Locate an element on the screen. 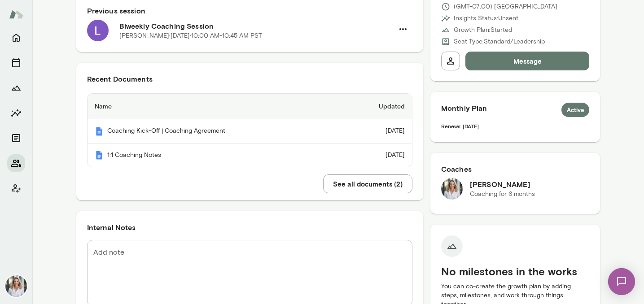  p: Coaching for 6 months is located at coordinates (502, 194).